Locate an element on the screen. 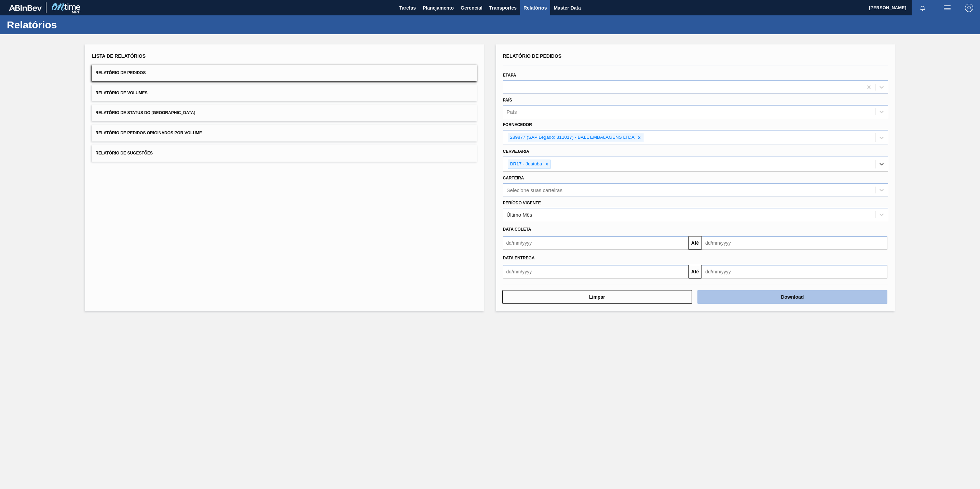 This screenshot has width=980, height=489. span: Planejamento is located at coordinates (438, 8).